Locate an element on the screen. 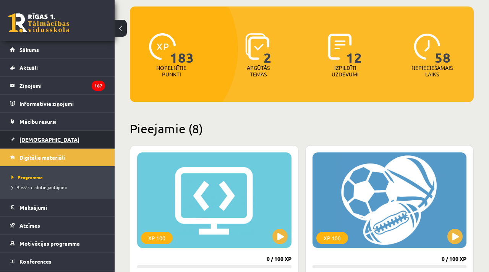 Image resolution: width=489 pixels, height=272 pixels. a: Motivācijas programma is located at coordinates (57, 243).